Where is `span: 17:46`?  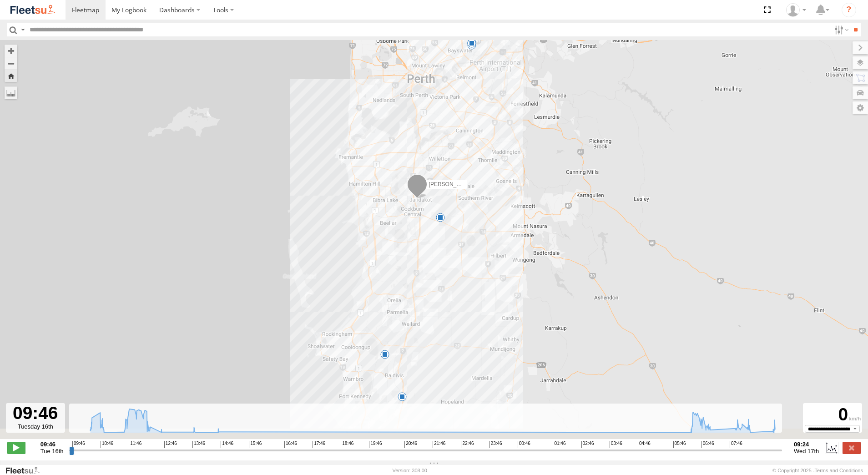
span: 17:46 is located at coordinates (319, 445).